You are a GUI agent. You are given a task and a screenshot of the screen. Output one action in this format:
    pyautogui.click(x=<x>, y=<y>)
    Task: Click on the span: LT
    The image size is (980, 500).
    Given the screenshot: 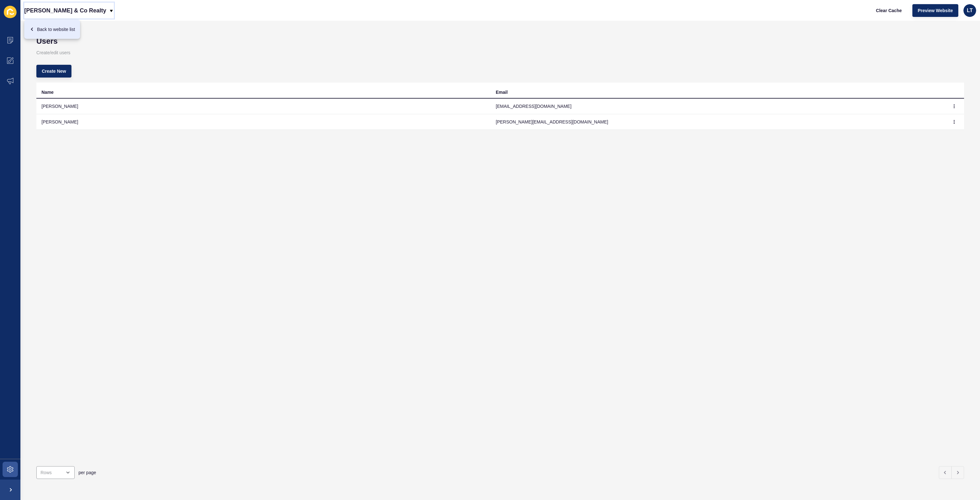 What is the action you would take?
    pyautogui.click(x=970, y=11)
    